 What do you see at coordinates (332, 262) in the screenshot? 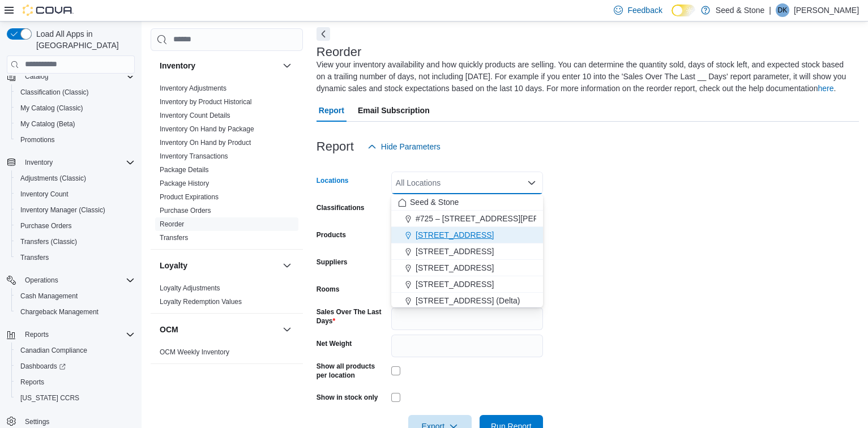
I see `label: Suppliers` at bounding box center [332, 262].